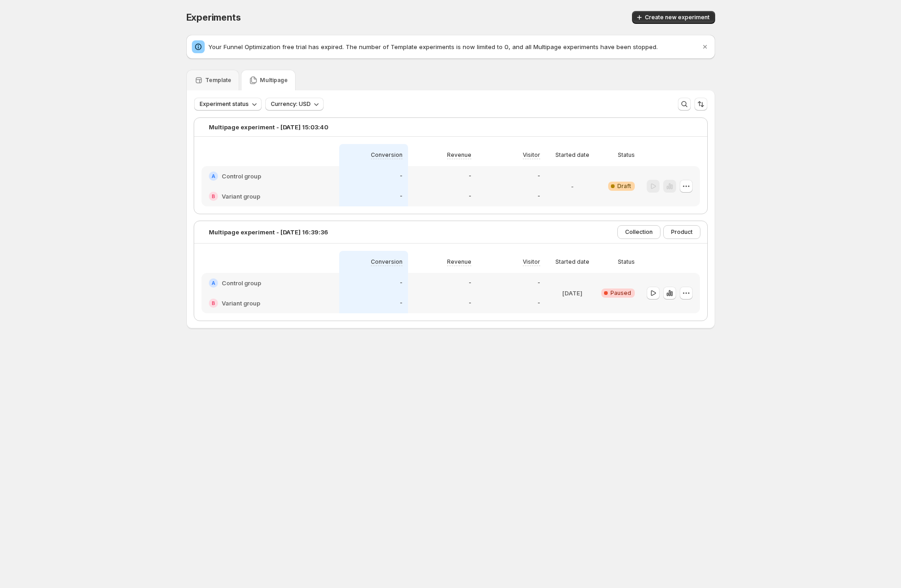  What do you see at coordinates (294, 104) in the screenshot?
I see `button: Currency: USD` at bounding box center [294, 104].